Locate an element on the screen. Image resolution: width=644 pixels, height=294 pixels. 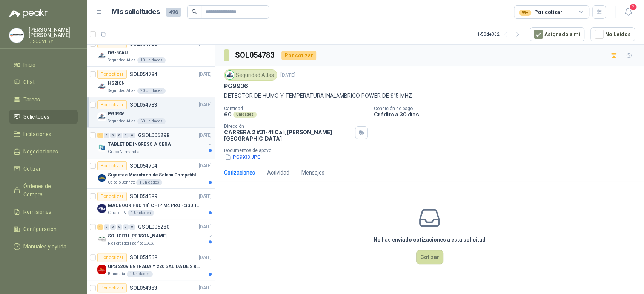
p: TABLET DE INGRESO A OBRA is located at coordinates (139, 144).